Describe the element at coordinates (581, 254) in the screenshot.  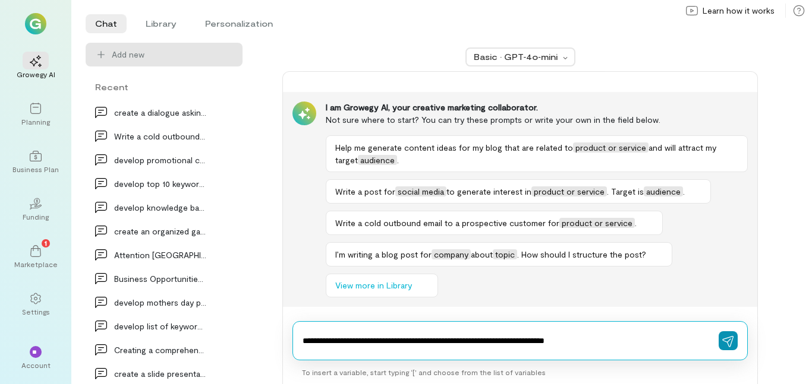
I see `span: . How should I structure the post?` at that location.